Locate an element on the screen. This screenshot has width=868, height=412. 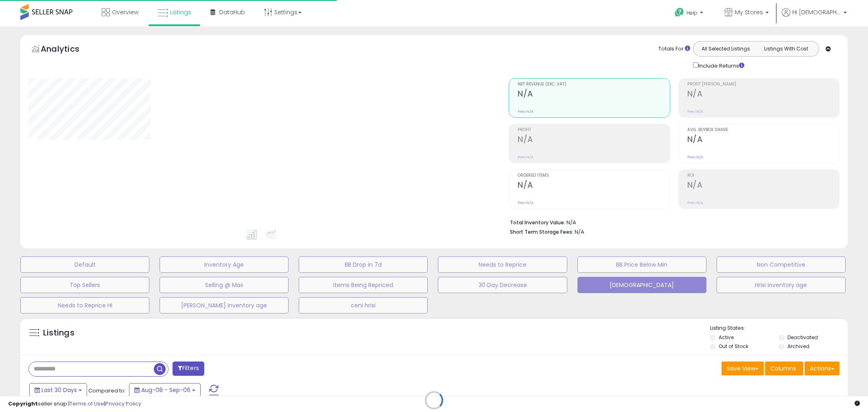
button: All Selected Listings is located at coordinates (725, 49).